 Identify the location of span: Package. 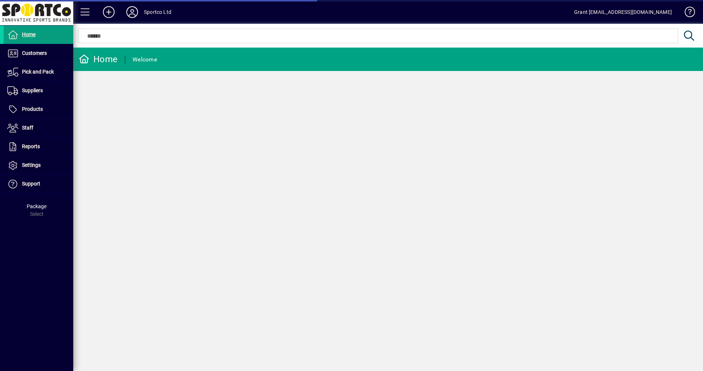
(37, 206).